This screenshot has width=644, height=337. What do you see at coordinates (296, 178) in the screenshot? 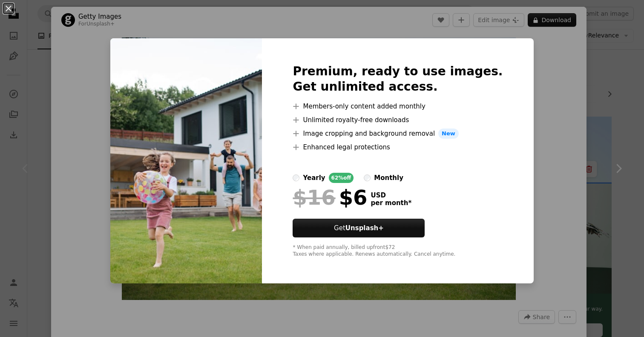
I see `input: yearly62%off` at bounding box center [296, 178].